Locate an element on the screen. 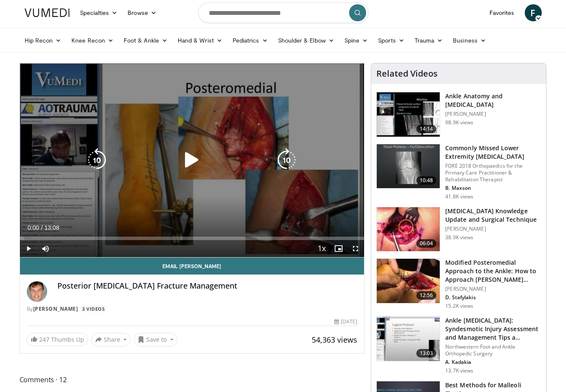  span: 247 is located at coordinates (44, 339).